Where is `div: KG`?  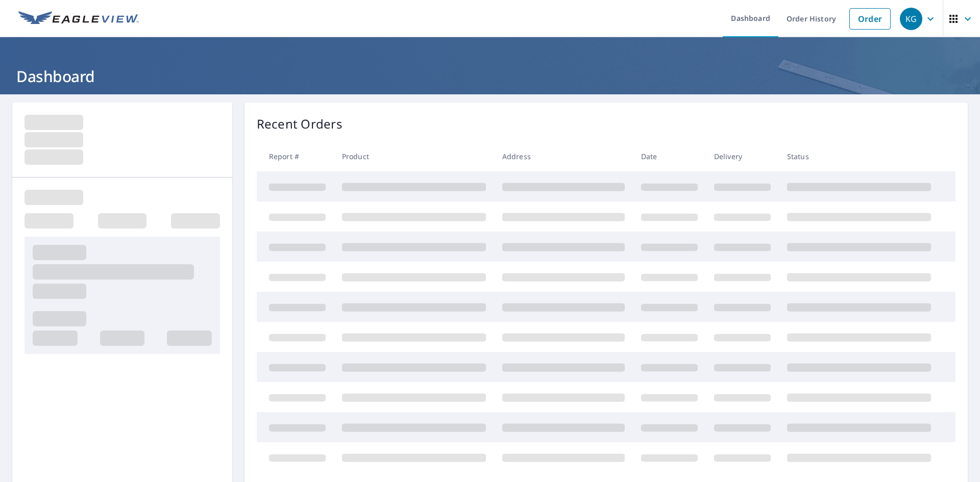
div: KG is located at coordinates (911, 19).